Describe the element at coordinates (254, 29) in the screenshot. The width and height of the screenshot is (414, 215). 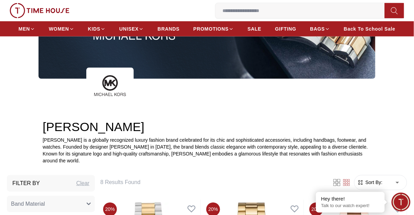
I see `a: SALE` at that location.